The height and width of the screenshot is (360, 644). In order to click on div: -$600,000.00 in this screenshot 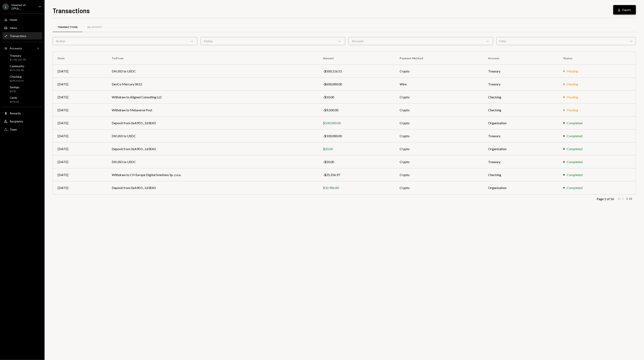, I will do `click(356, 84)`.